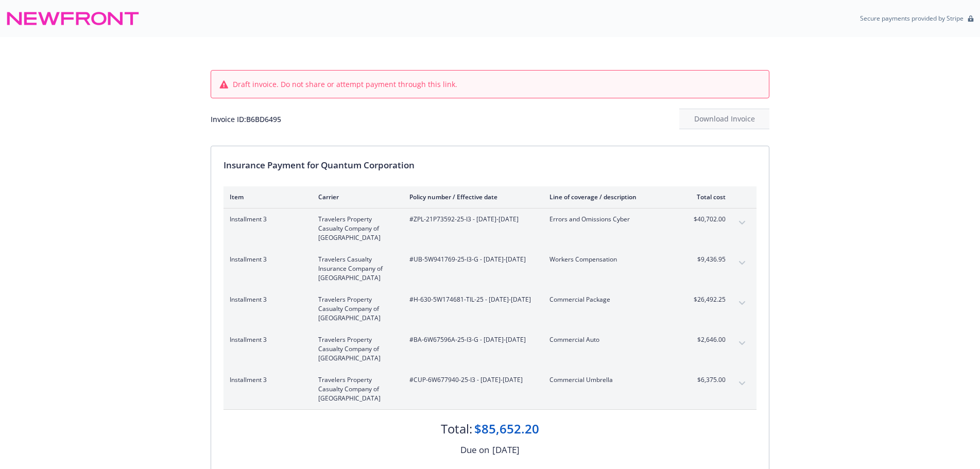 Image resolution: width=980 pixels, height=469 pixels. I want to click on div: Total:, so click(456, 429).